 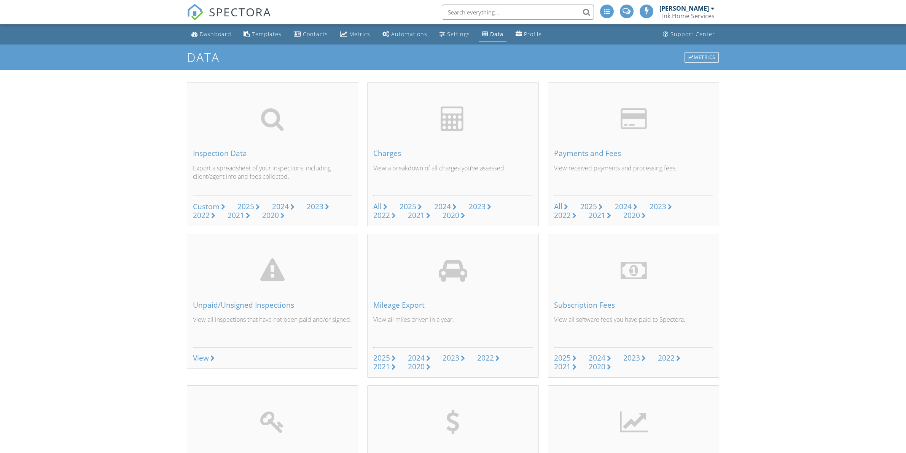 I want to click on div: Contacts, so click(x=315, y=34).